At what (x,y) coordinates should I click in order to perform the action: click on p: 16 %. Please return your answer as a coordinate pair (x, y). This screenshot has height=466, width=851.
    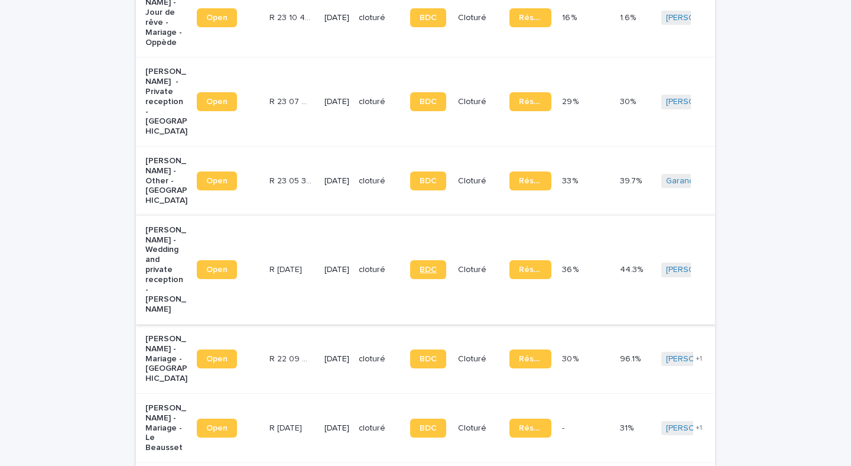
    Looking at the image, I should click on (571, 17).